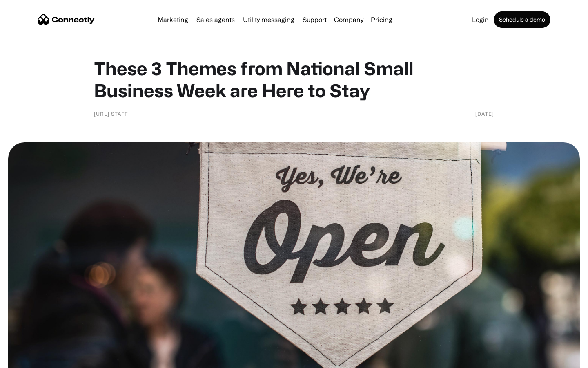  I want to click on h1: These 3 Themes from National Small Business Week are Here to Stay, so click(294, 79).